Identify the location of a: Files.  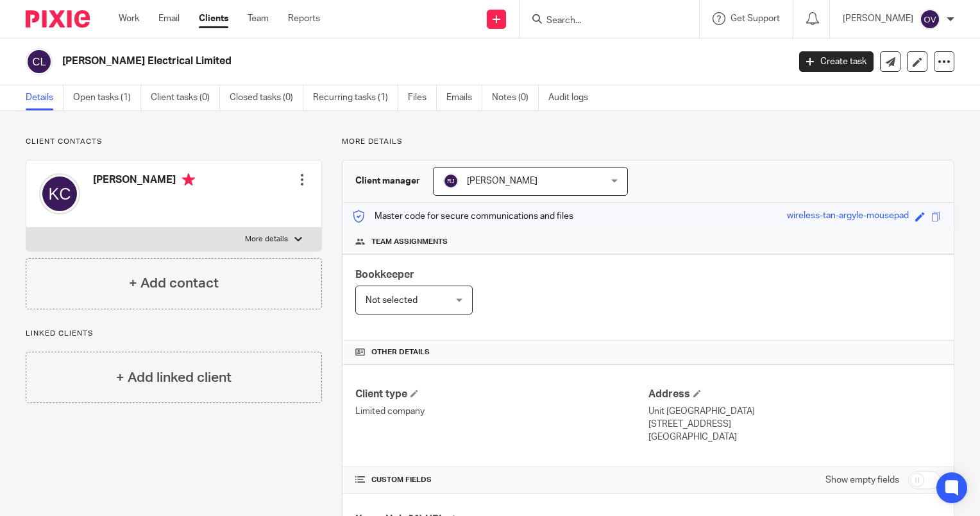
(422, 97).